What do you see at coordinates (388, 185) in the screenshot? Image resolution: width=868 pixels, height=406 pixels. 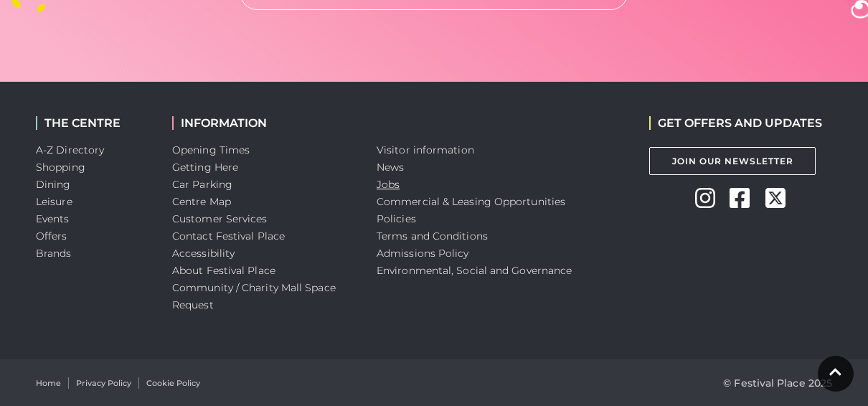 I see `a: Jobs` at bounding box center [388, 185].